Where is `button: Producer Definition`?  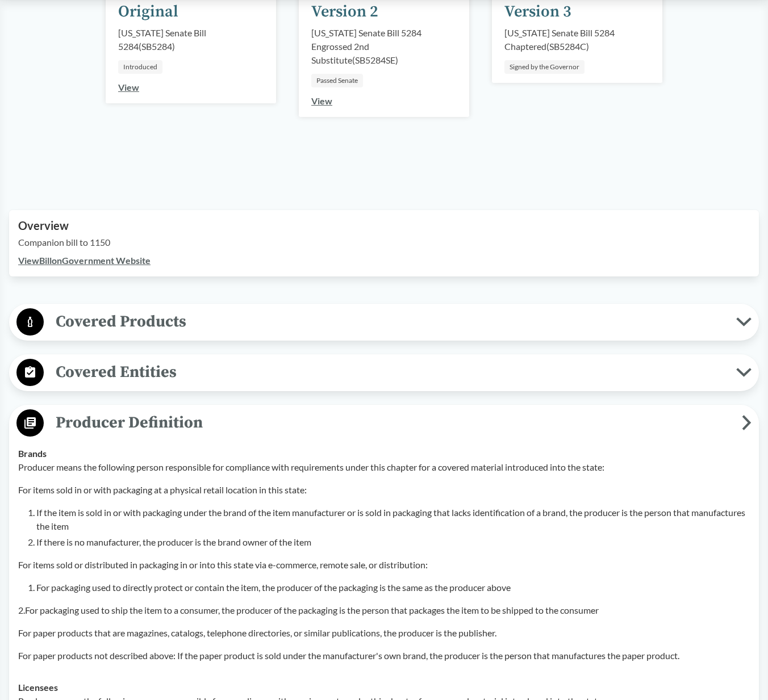
button: Producer Definition is located at coordinates (384, 423).